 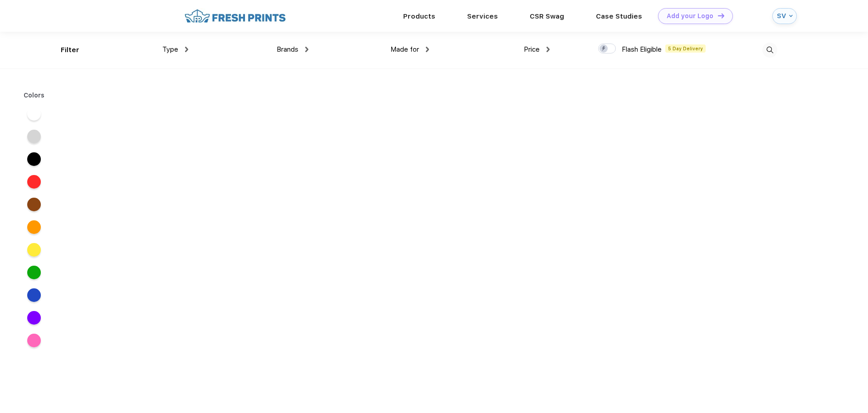 What do you see at coordinates (782, 16) in the screenshot?
I see `div: SV` at bounding box center [782, 16].